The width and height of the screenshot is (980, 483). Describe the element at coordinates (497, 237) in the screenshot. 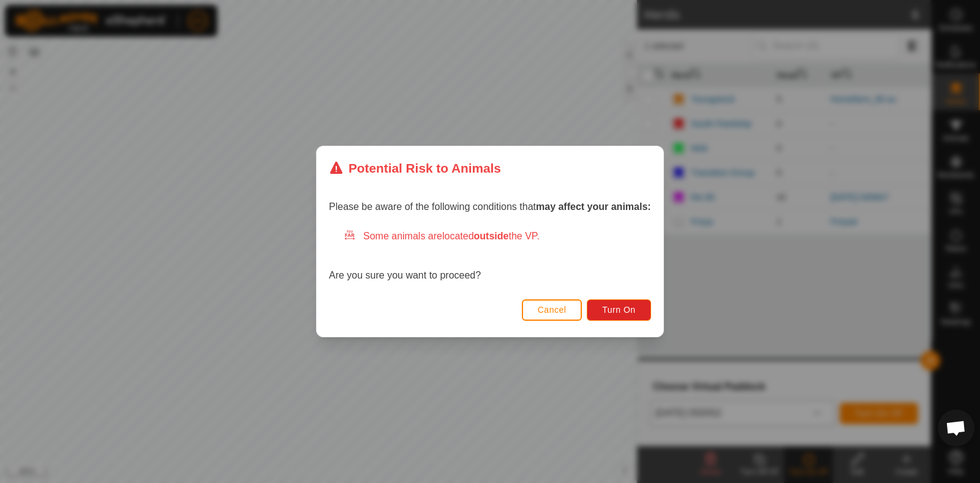

I see `div: Some animals are` at that location.